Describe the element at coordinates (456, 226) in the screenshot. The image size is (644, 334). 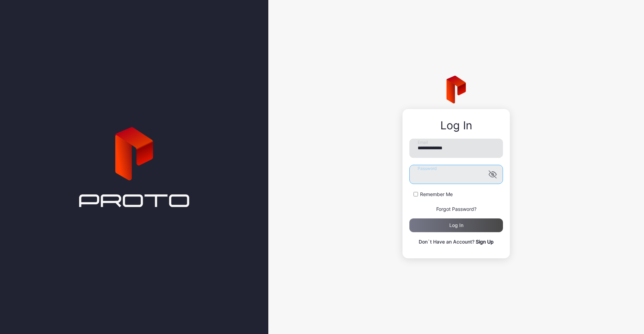
I see `div: Log in` at that location.